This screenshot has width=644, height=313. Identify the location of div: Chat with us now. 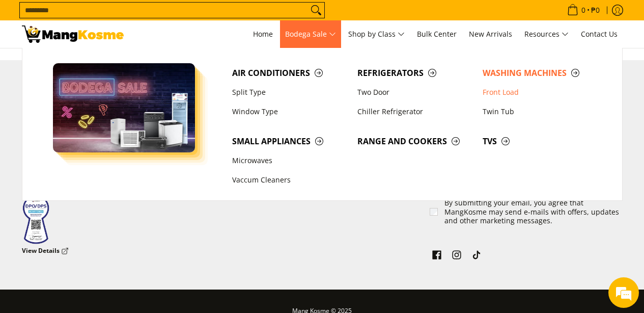
(112, 64).